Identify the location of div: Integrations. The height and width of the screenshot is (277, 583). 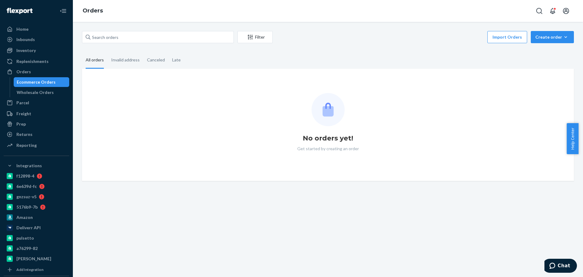
(29, 165).